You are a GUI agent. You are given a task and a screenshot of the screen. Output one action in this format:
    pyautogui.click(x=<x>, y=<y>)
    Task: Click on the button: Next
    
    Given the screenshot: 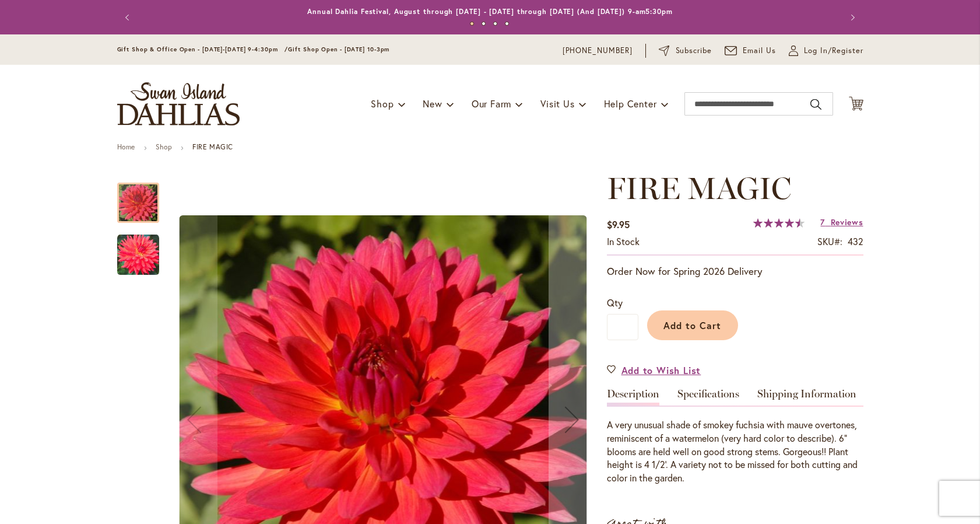 What is the action you would take?
    pyautogui.click(x=852, y=17)
    